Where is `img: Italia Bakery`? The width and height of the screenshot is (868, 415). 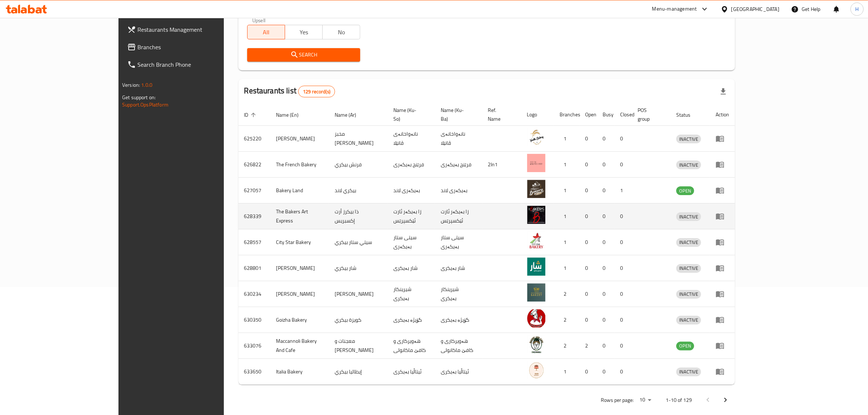
img: Italia Bakery is located at coordinates (536, 370).